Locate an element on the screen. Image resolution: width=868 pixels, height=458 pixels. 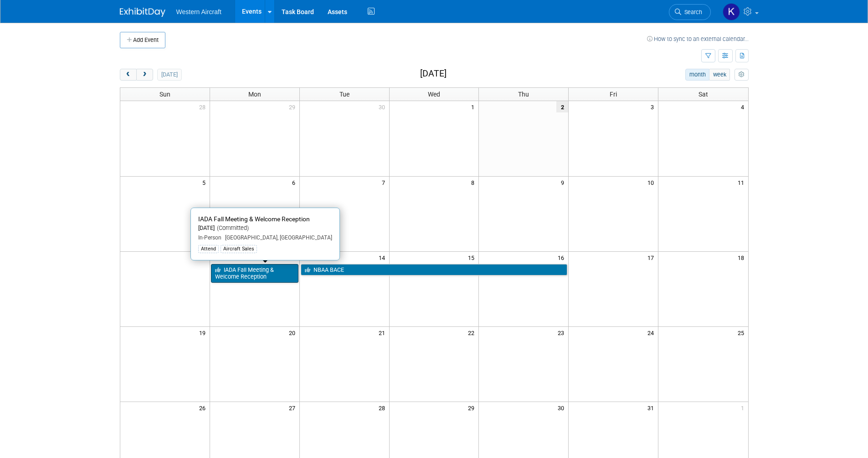
span: IADA Fall Meeting & Welcome Reception is located at coordinates (254, 219).